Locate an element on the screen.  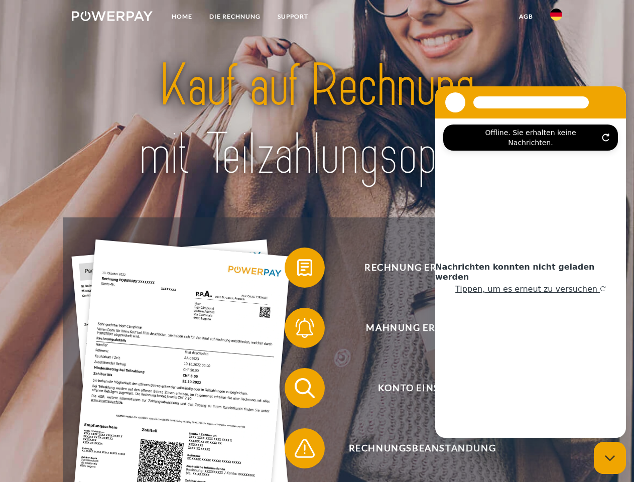
img: qb_warning.svg is located at coordinates (305, 448).